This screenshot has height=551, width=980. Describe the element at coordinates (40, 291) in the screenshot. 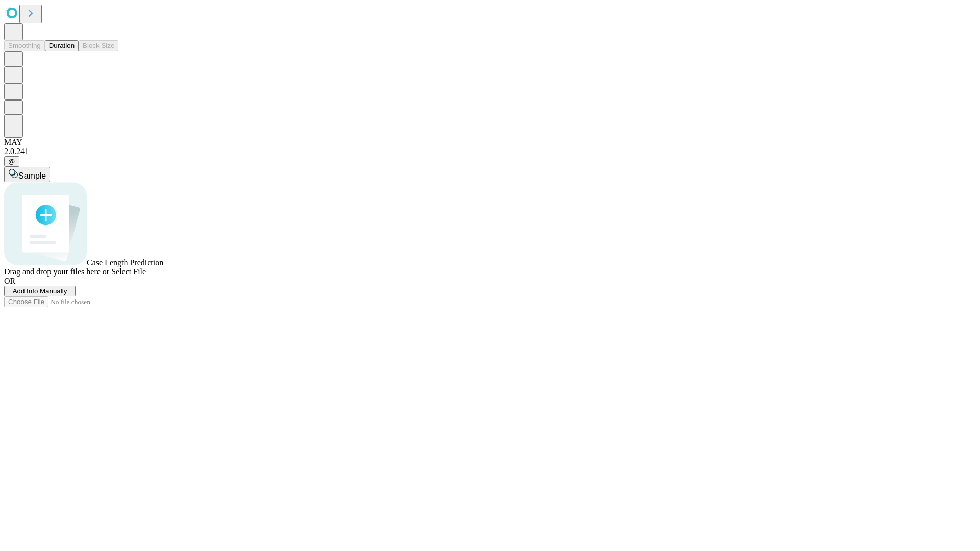

I see `button: Add Info Manually` at that location.